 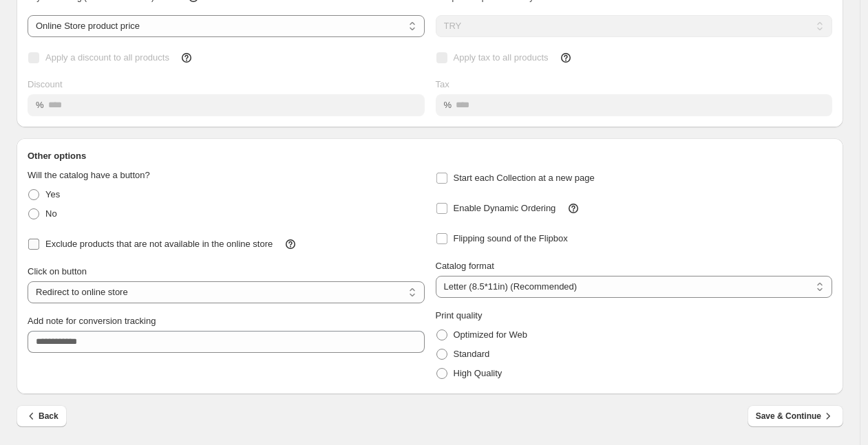 What do you see at coordinates (501, 57) in the screenshot?
I see `span: Apply tax to all products` at bounding box center [501, 57].